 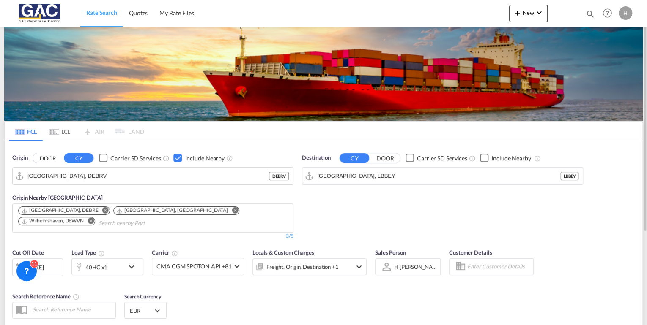 I want to click on span: Cut Off Date, so click(x=28, y=253).